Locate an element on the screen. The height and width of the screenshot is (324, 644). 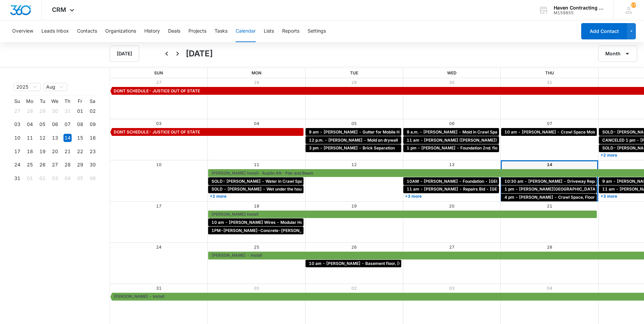
a: 03 is located at coordinates (452, 288).